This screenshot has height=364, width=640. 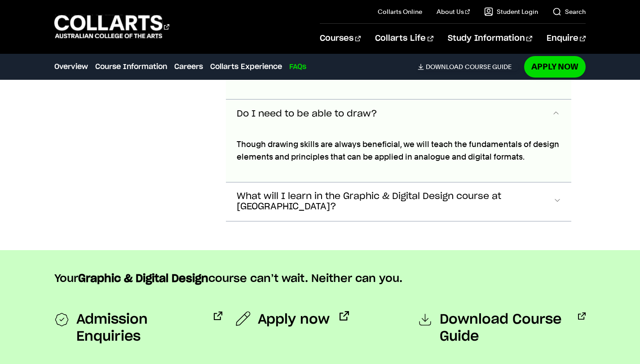 I want to click on a: Student Login, so click(x=511, y=12).